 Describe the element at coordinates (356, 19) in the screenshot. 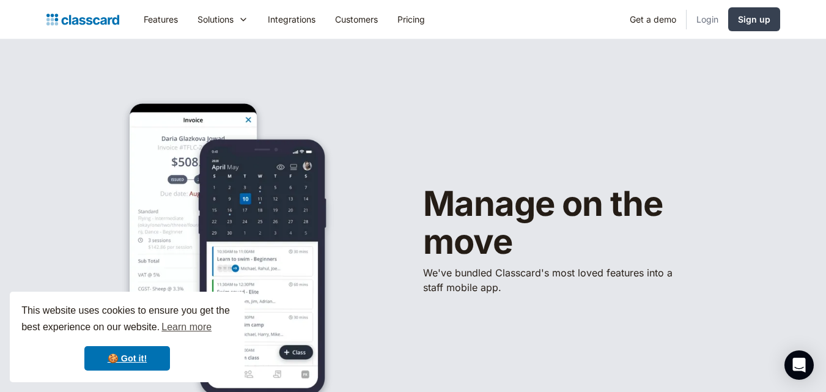

I see `a: Customers` at that location.